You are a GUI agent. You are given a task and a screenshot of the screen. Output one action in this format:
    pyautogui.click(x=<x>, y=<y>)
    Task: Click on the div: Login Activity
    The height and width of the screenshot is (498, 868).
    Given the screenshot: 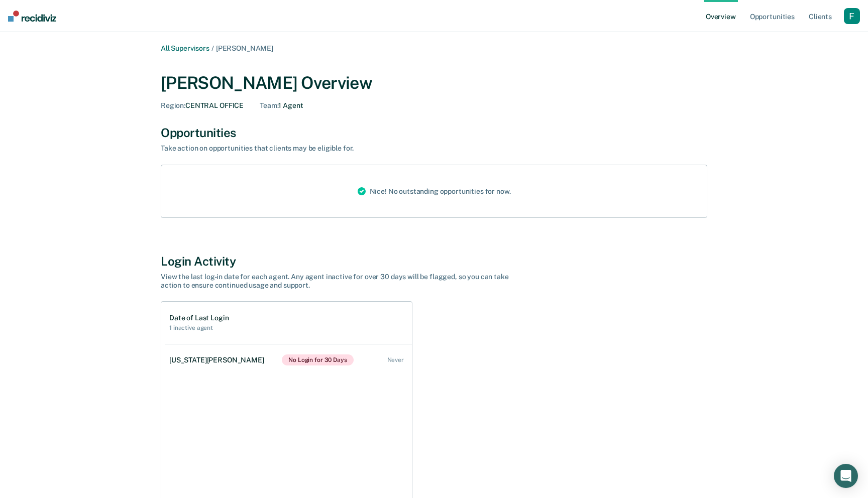 What is the action you would take?
    pyautogui.click(x=434, y=261)
    